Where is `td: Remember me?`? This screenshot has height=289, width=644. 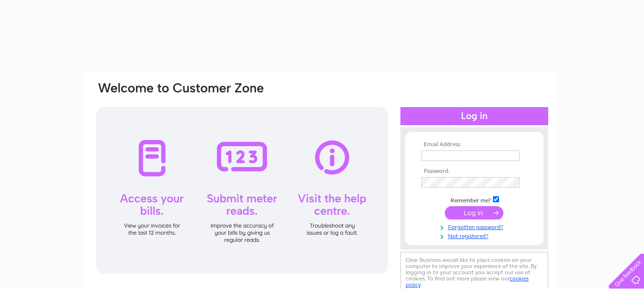
td: Remember me? is located at coordinates (474, 200).